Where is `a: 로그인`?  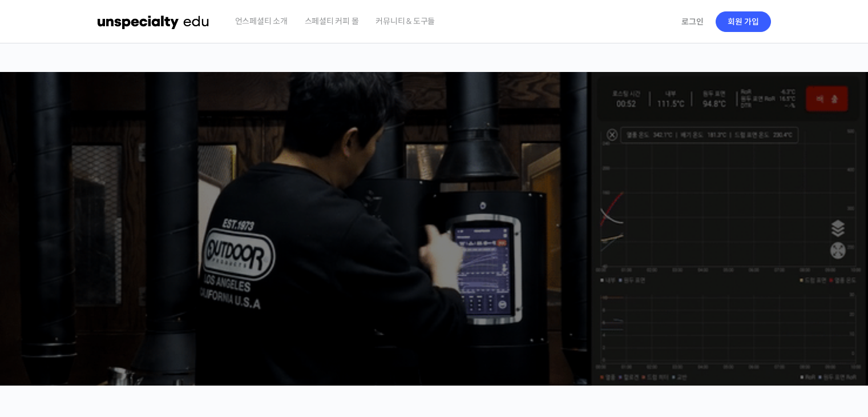
a: 로그인 is located at coordinates (692, 22).